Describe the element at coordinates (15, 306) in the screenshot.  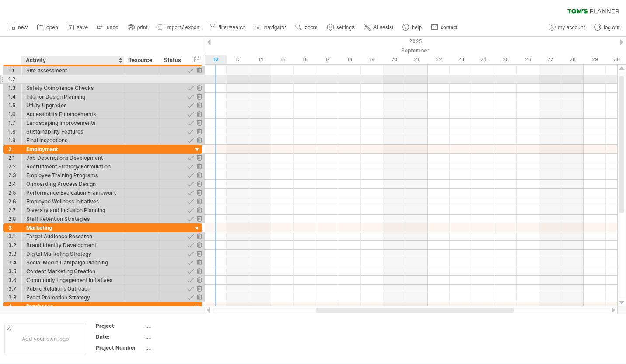
I see `div: 4` at that location.